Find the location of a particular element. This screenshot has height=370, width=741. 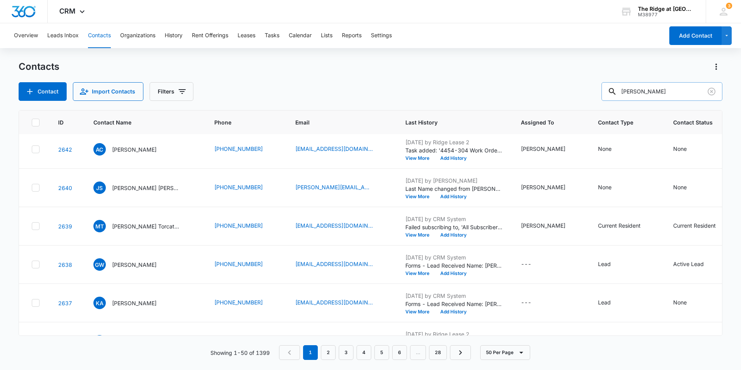

a: Page 2 is located at coordinates (328, 352).